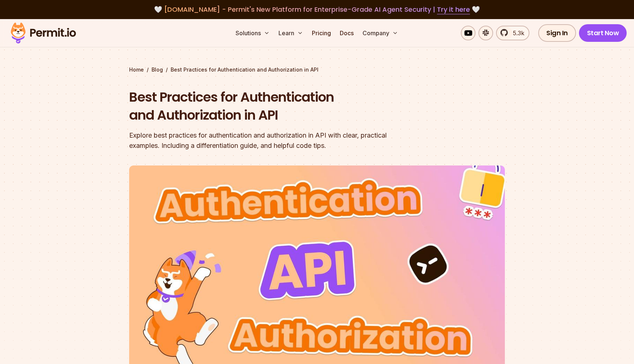 The image size is (634, 364). I want to click on a: 5.3k, so click(512, 33).